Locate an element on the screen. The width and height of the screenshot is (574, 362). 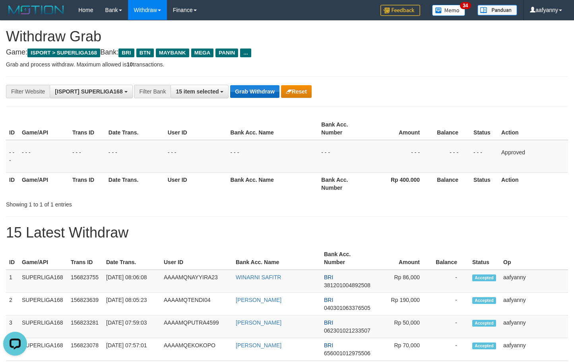
td: 156823639 is located at coordinates (85, 304).